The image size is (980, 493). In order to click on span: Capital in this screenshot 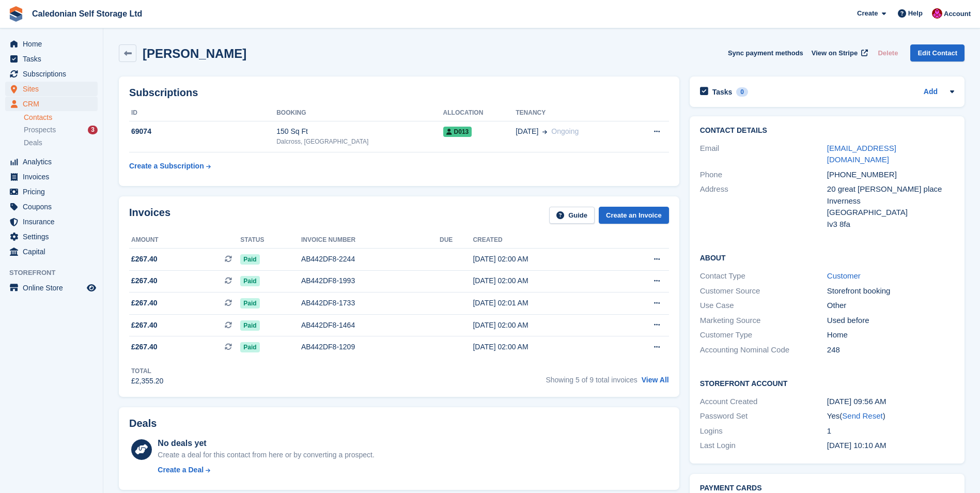, I will do `click(54, 251)`.